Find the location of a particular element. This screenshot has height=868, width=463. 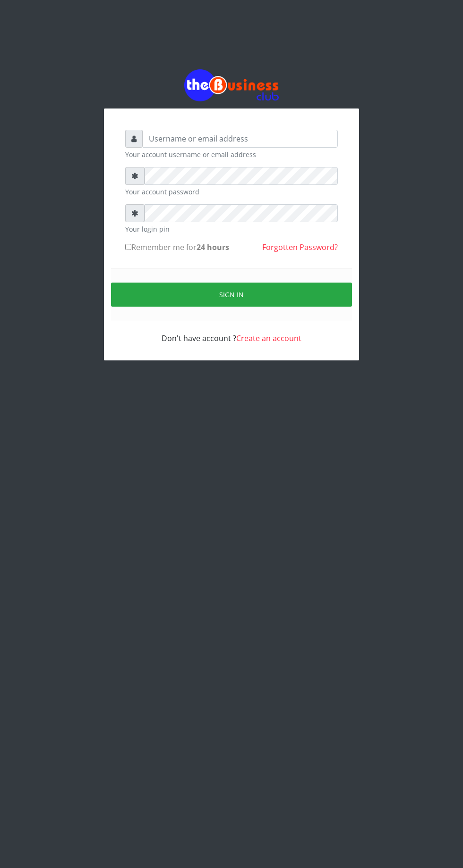

button: Sign in is located at coordinates (232, 294).